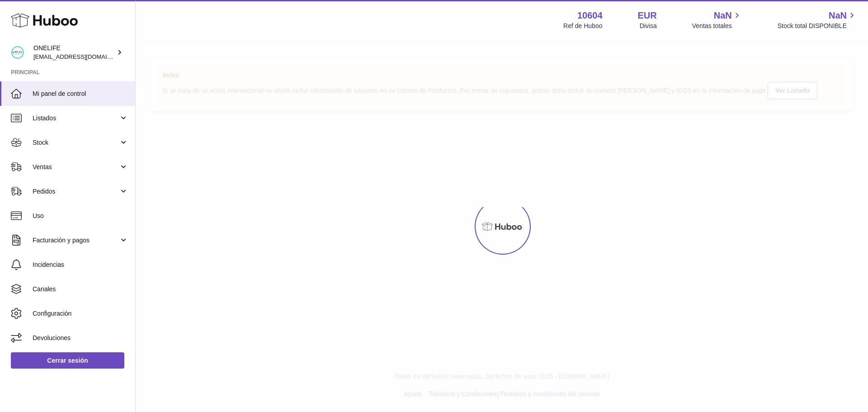 The image size is (868, 412). What do you see at coordinates (18, 52) in the screenshot?
I see `img: internalAdmin-10604@internal.huboo.com` at bounding box center [18, 52].